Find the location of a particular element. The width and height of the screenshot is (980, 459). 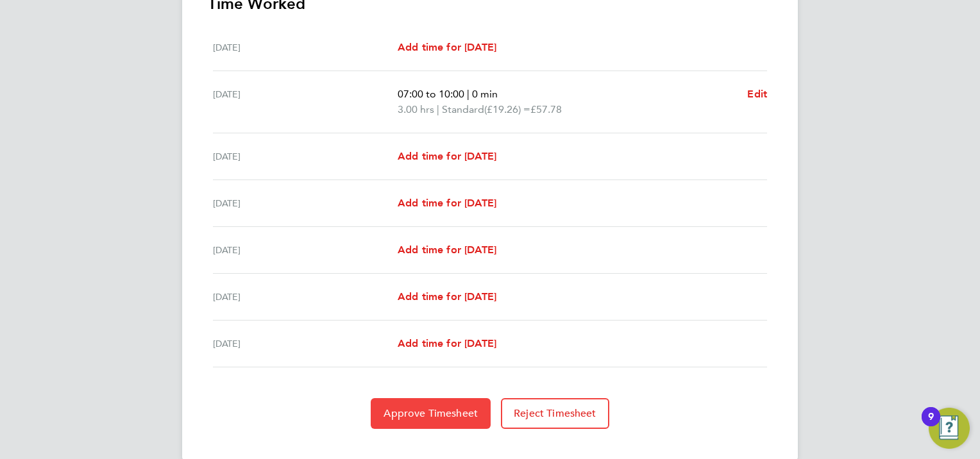

span: 3.00 hrs is located at coordinates (416, 109).